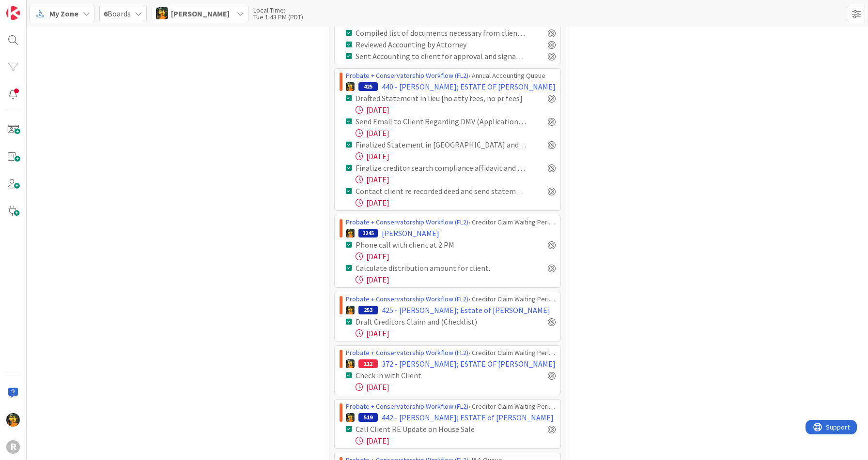 This screenshot has width=868, height=460. Describe the element at coordinates (278, 17) in the screenshot. I see `div: Tue 1:43 PM (PDT)` at that location.